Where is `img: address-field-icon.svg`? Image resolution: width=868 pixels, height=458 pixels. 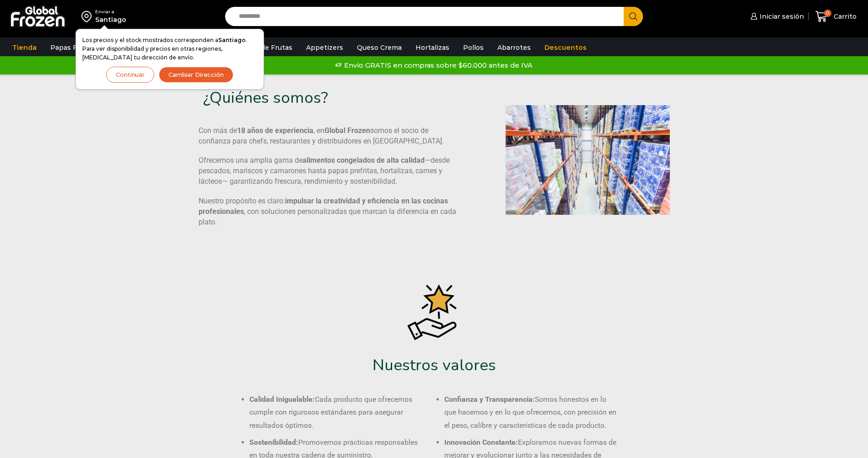
img: address-field-icon.svg is located at coordinates (88, 16).